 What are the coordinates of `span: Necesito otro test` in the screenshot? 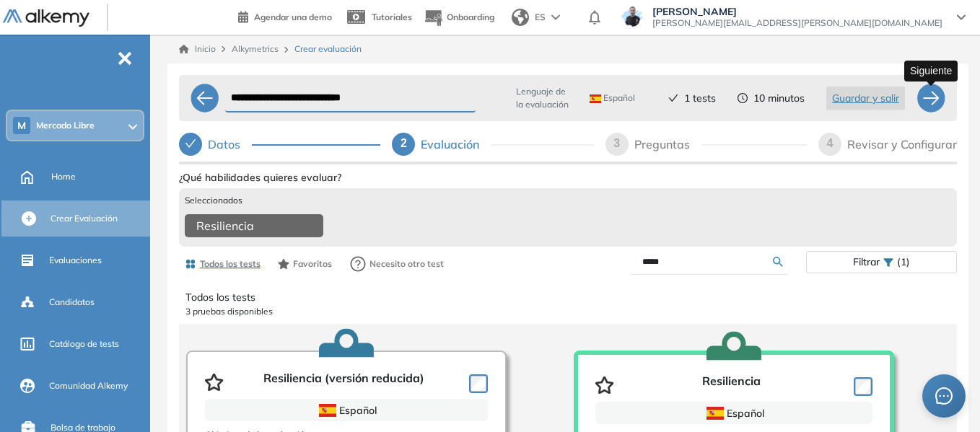 It's located at (406, 264).